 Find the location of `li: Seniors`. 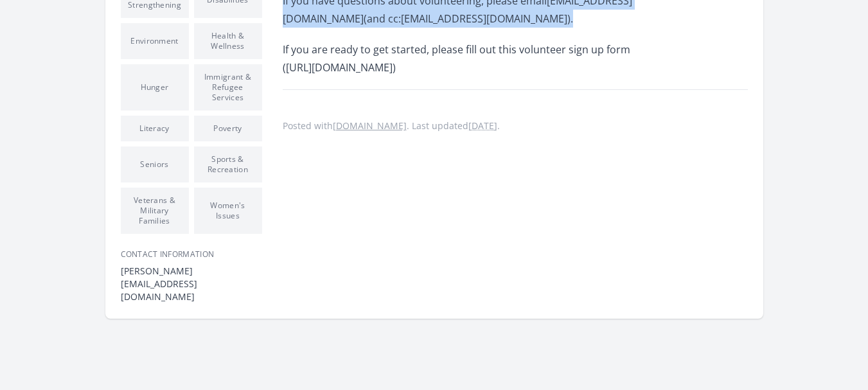

li: Seniors is located at coordinates (155, 164).